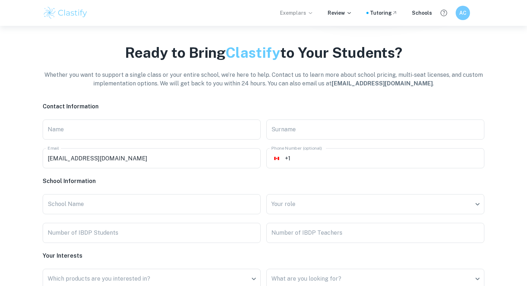 The image size is (527, 286). I want to click on a: Tutoring, so click(384, 13).